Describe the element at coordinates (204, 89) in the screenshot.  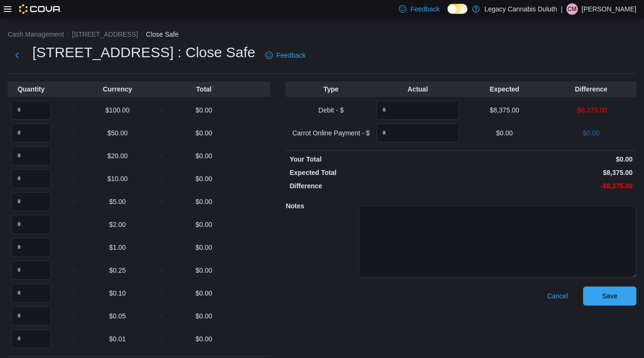
I see `p: Total` at that location.